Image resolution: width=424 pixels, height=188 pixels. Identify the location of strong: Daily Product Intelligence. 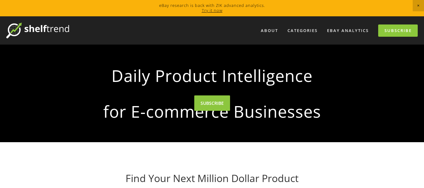
(212, 76).